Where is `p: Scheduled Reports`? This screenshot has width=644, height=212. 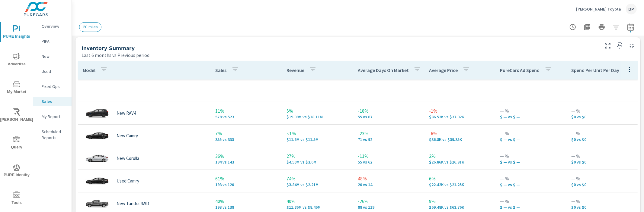 p: Scheduled Reports is located at coordinates (54, 135).